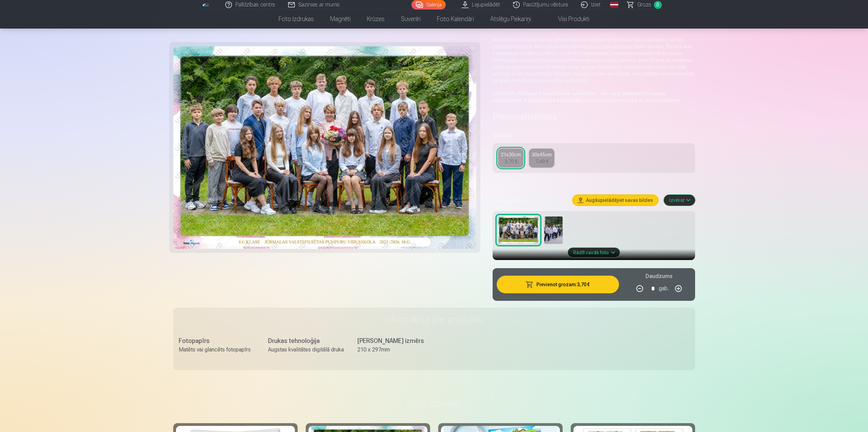  Describe the element at coordinates (659, 276) in the screenshot. I see `h5: Daudzums` at that location.